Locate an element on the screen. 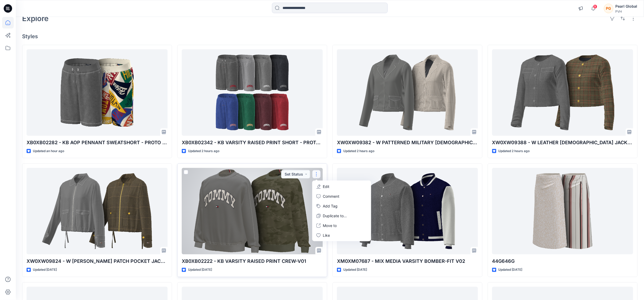 The height and width of the screenshot is (300, 644). div: Pearl Global is located at coordinates (626, 7).